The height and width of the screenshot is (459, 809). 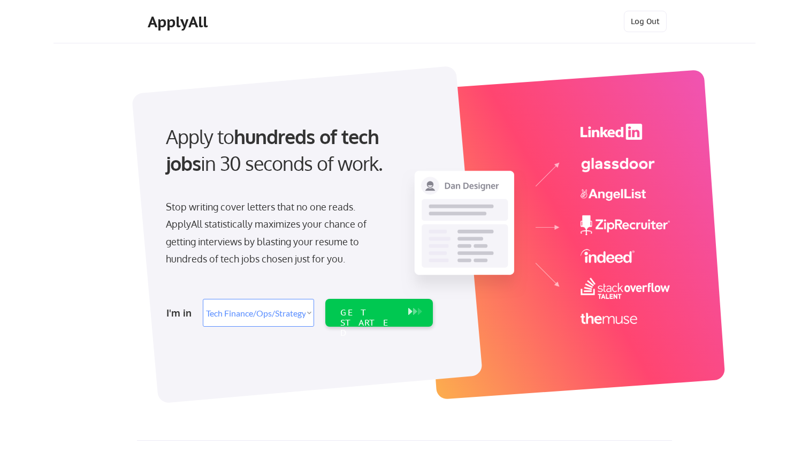 What do you see at coordinates (179, 22) in the screenshot?
I see `div: ApplyAll` at bounding box center [179, 22].